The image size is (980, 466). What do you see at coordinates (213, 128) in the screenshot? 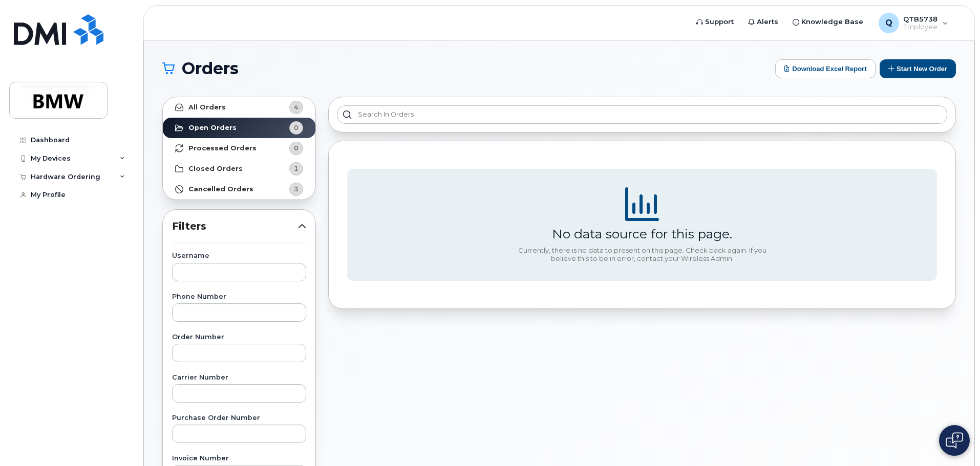
I see `strong: Open Orders` at bounding box center [213, 128].